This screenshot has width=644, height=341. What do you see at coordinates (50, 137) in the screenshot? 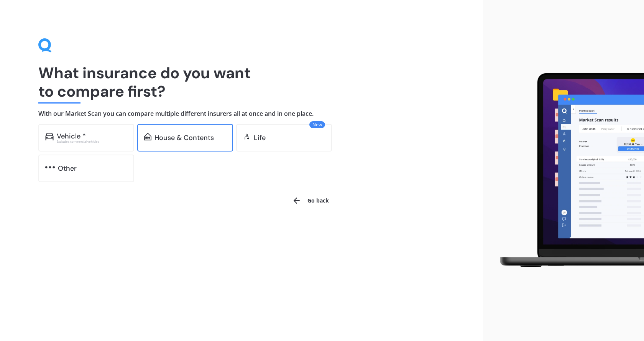
I see `img: car.f15378c7a67c060ca3f3.svg` at bounding box center [50, 137].